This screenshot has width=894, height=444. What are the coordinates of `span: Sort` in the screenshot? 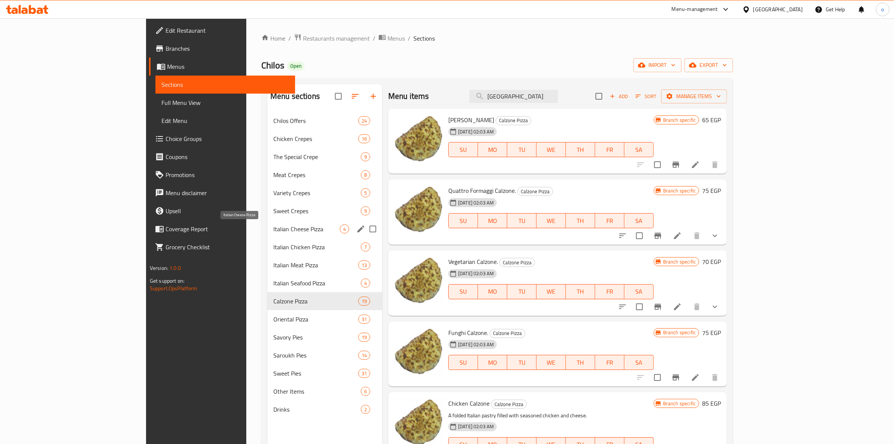 It's located at (646, 96).